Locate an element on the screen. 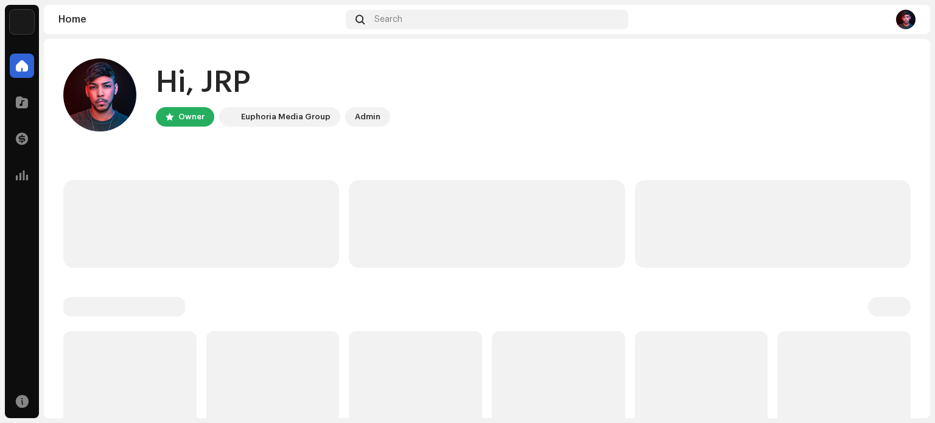 The height and width of the screenshot is (423, 935). span: Search is located at coordinates (388, 19).